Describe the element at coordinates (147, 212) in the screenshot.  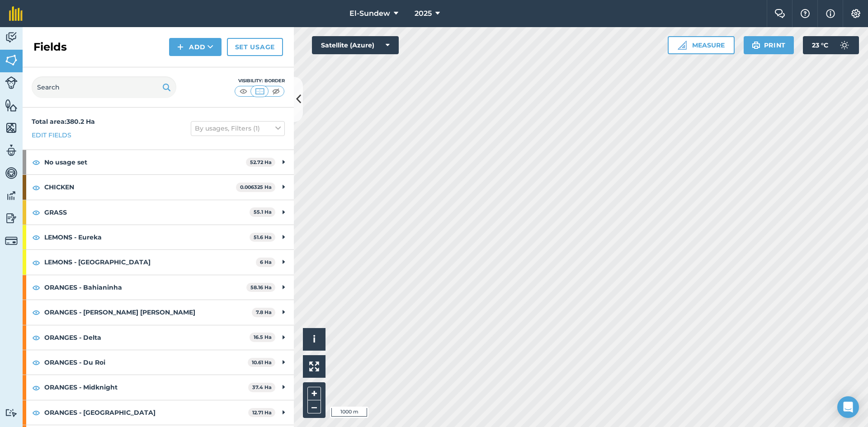
I see `strong: GRASS` at that location.